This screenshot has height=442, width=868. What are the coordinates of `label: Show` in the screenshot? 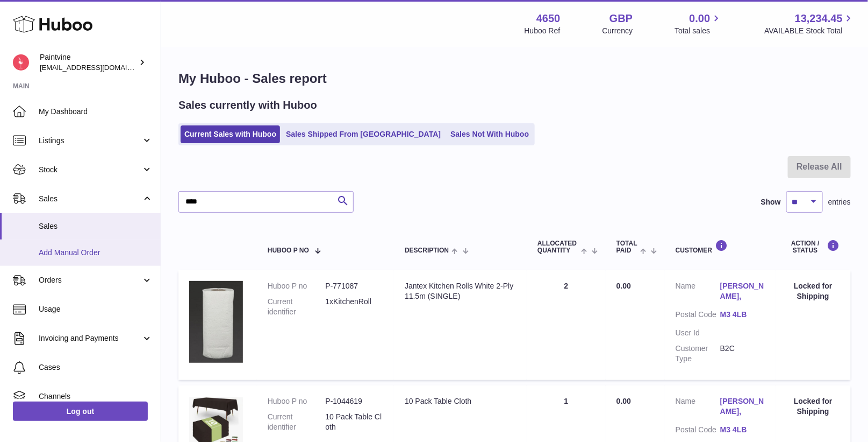 It's located at (771, 202).